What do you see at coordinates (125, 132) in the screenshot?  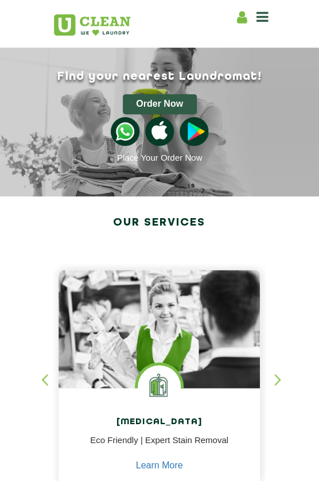 I see `img: whatsappicon.png` at bounding box center [125, 132].